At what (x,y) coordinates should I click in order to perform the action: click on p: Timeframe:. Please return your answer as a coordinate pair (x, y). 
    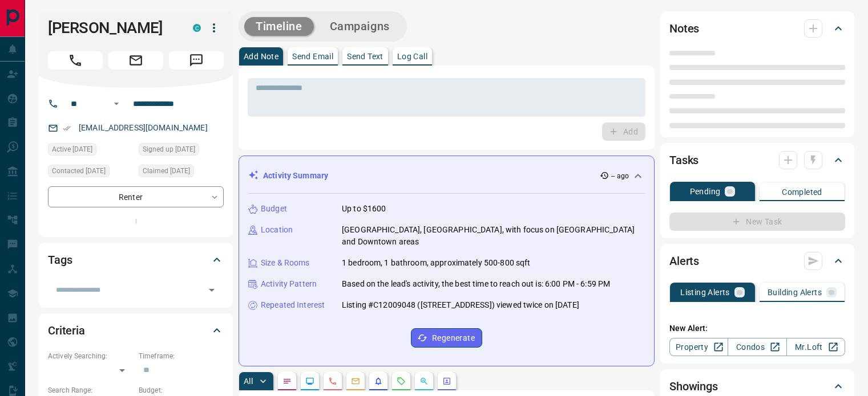
    Looking at the image, I should click on (181, 356).